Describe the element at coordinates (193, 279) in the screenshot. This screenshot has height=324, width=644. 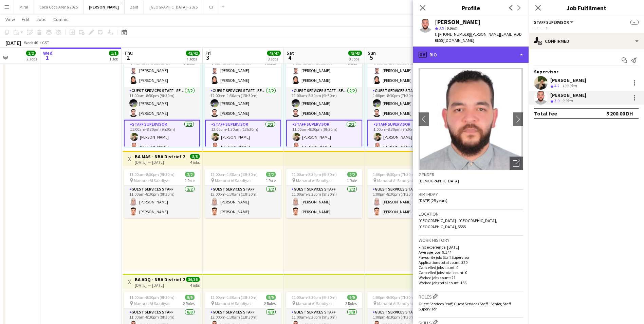
I see `span: 36/36` at that location.